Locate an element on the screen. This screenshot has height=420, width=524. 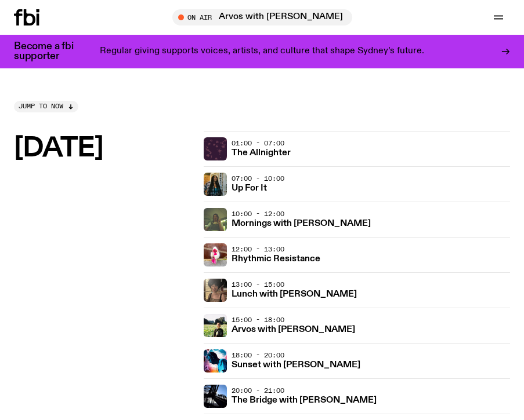
img: Bri is smiling and wearing a black t-shirt. She is standing in front of a lush, green field. Ther... is located at coordinates (215, 325).